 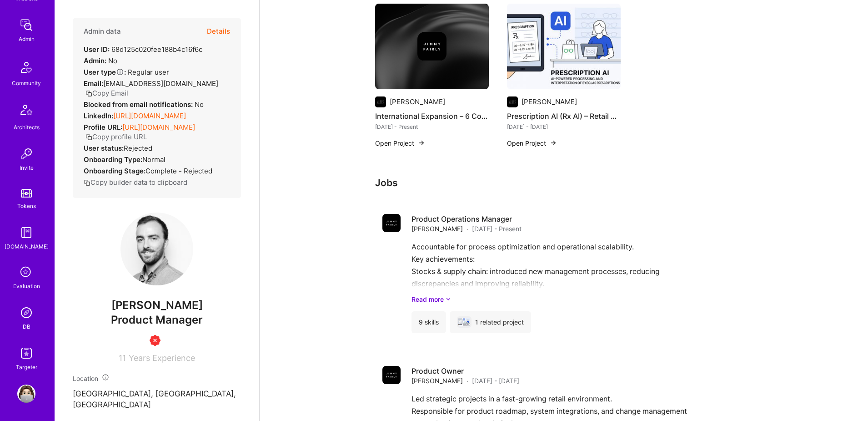 I want to click on div: Admin, so click(x=27, y=39).